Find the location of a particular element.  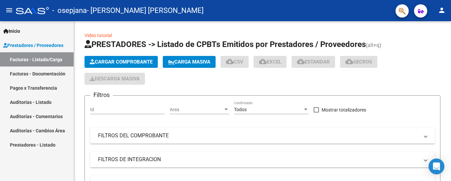

div: Open Intercom Messenger is located at coordinates (436, 166).